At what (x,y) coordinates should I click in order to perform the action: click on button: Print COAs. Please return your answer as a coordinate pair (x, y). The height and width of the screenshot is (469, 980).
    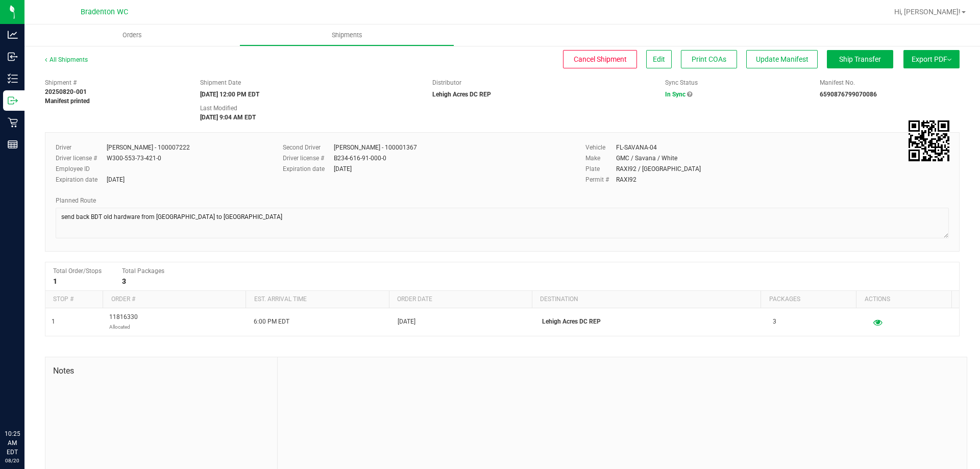
    Looking at the image, I should click on (709, 59).